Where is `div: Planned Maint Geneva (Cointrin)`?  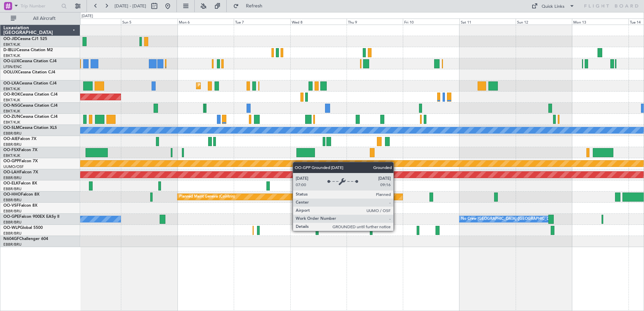 div: Planned Maint Geneva (Cointrin) is located at coordinates (207, 197).